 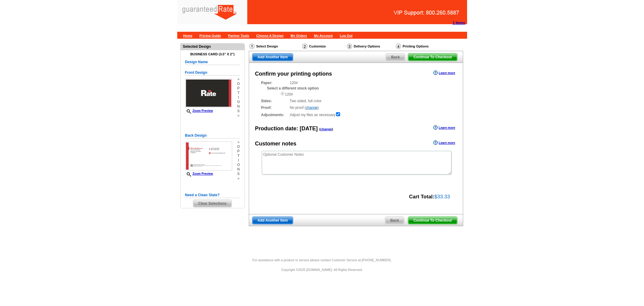 What do you see at coordinates (299, 36) in the screenshot?
I see `a: My Orders` at bounding box center [299, 36].